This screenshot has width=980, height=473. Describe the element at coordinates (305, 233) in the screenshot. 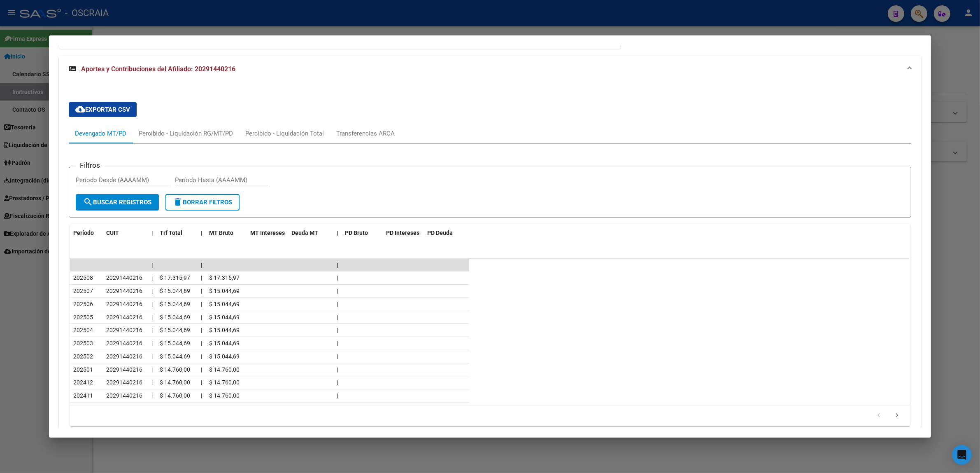

I see `span: Deuda MT` at that location.